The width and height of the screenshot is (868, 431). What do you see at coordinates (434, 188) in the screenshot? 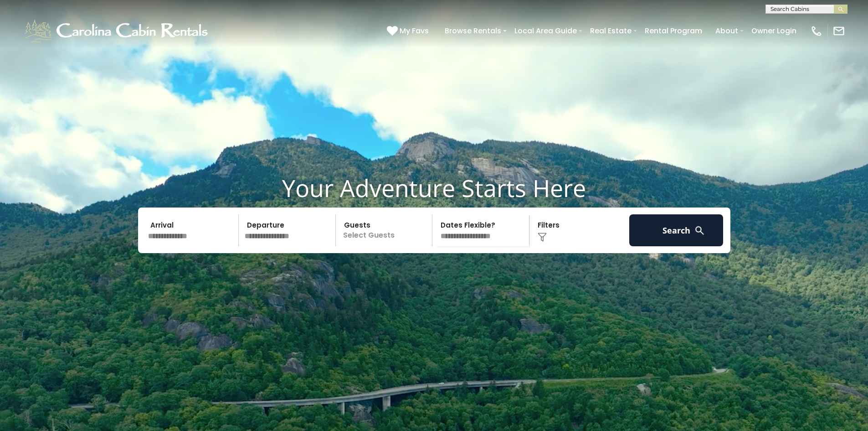
I see `h1: Your Adventure Starts Here` at bounding box center [434, 188].